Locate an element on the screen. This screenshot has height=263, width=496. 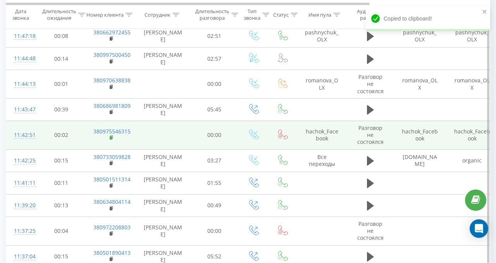
td: 02:57 is located at coordinates (214, 59).